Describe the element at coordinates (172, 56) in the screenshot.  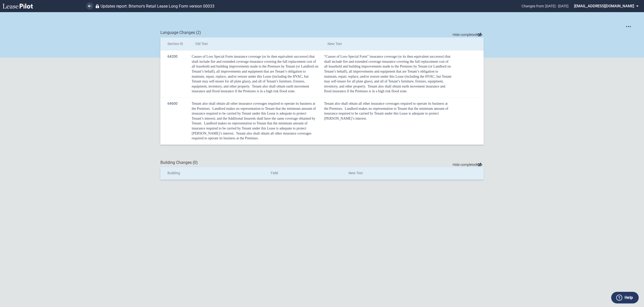
I see `span: 64200` at that location.